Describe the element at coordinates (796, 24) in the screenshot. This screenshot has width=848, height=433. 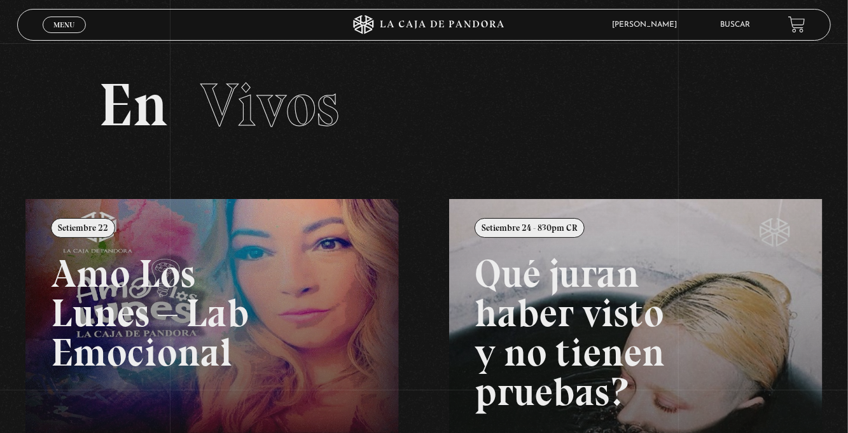
I see `a: View your shopping cart` at that location.